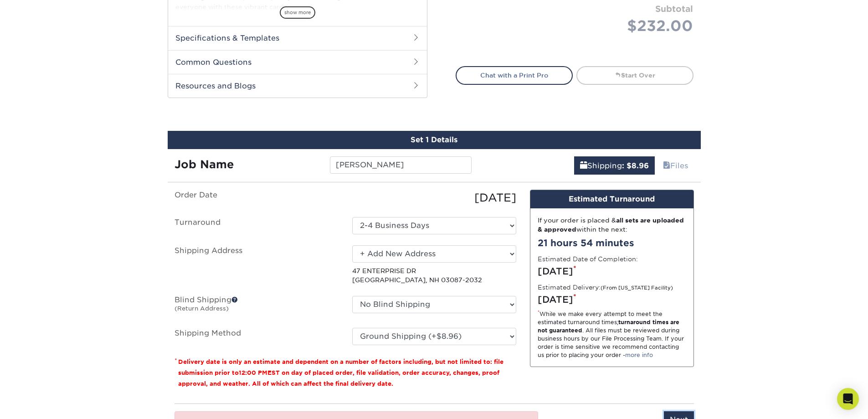  Describe the element at coordinates (608, 326) in the screenshot. I see `strong: turnaround times are not guaranteed` at that location.